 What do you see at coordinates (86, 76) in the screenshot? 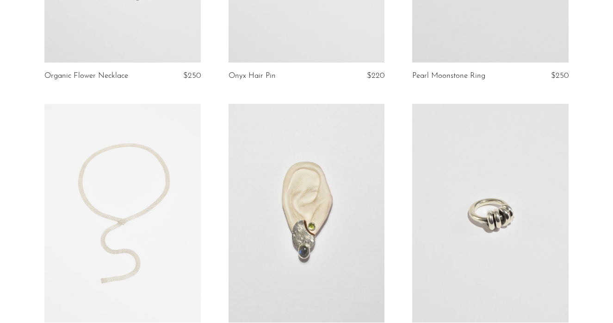
I see `a: Organic Flower Necklace` at bounding box center [86, 76].